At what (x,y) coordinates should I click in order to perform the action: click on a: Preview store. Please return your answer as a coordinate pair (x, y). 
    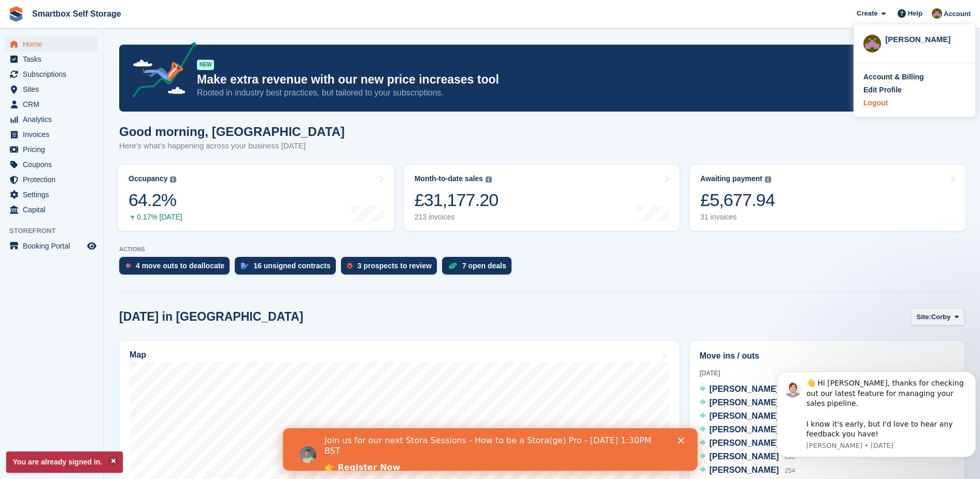
    Looking at the image, I should click on (92, 246).